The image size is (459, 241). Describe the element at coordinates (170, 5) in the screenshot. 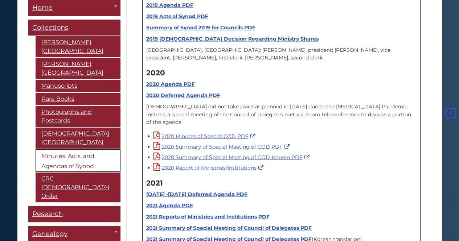

I see `a: 2019 Agenda PDF` at that location.